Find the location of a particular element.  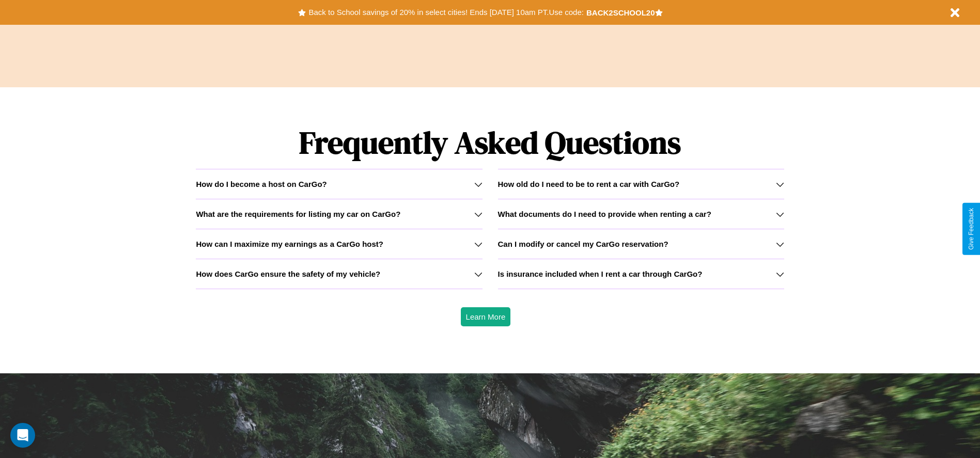

h1: Frequently Asked Questions is located at coordinates (490, 142).